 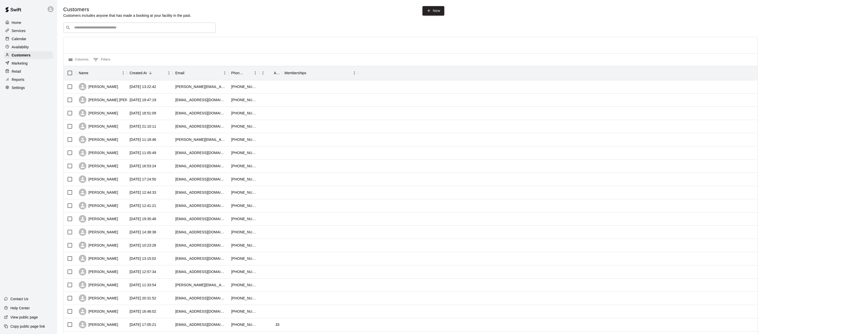 What do you see at coordinates (29, 79) in the screenshot?
I see `a: Reports` at bounding box center [29, 79].